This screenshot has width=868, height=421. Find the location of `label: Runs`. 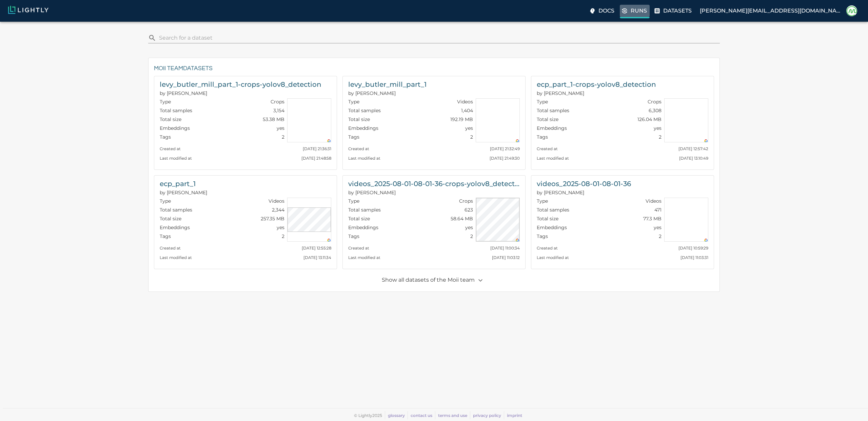

label: Runs is located at coordinates (635, 11).